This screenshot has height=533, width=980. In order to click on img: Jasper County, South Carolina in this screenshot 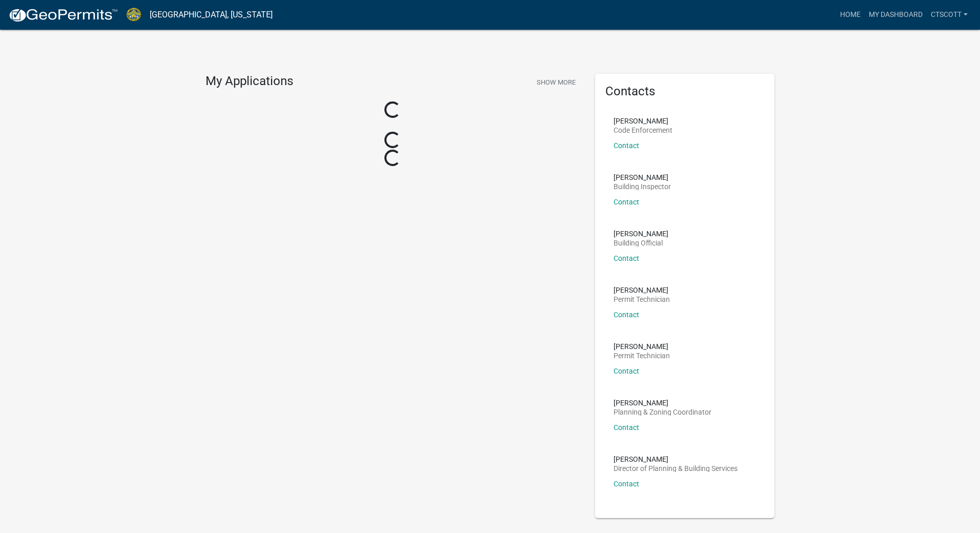, I will do `click(134, 15)`.